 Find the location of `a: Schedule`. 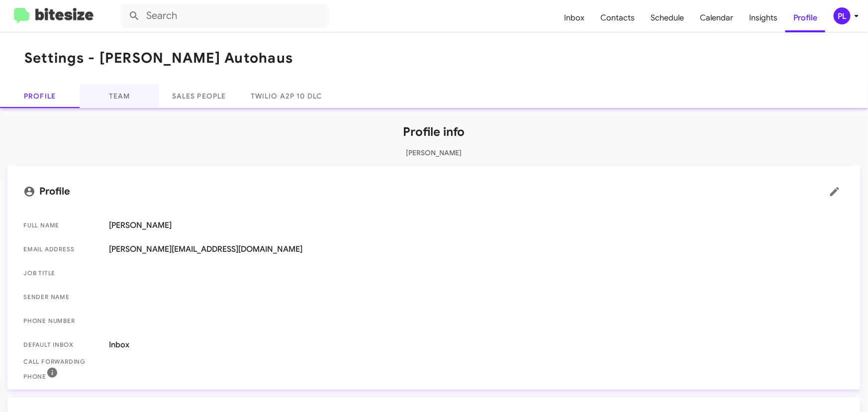

a: Schedule is located at coordinates (667, 18).